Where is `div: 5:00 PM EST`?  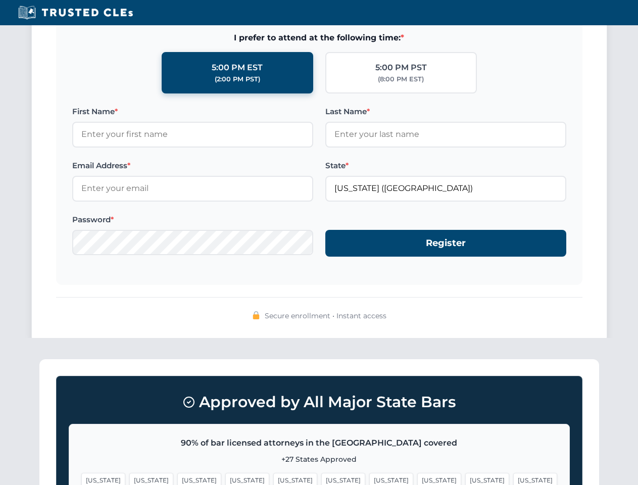
div: 5:00 PM EST is located at coordinates (237, 68).